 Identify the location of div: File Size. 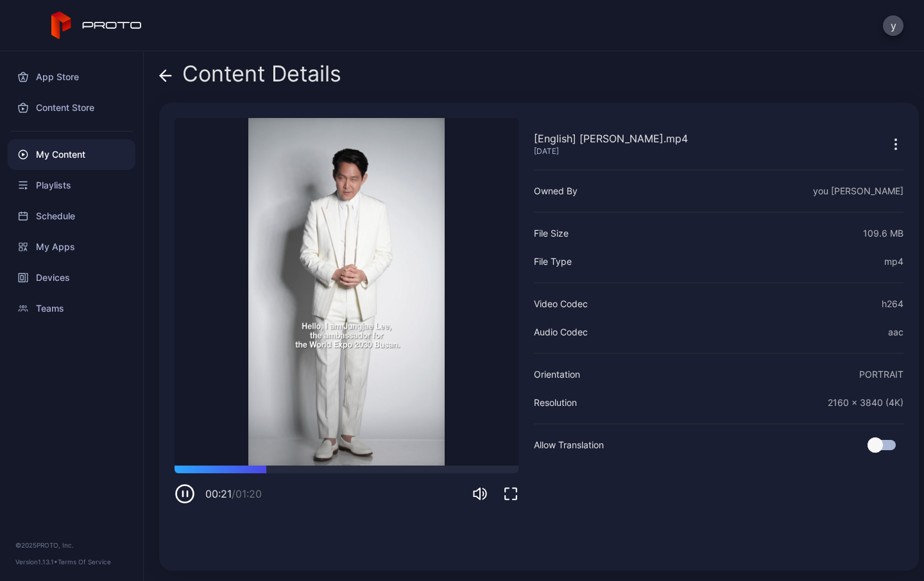
(552, 234).